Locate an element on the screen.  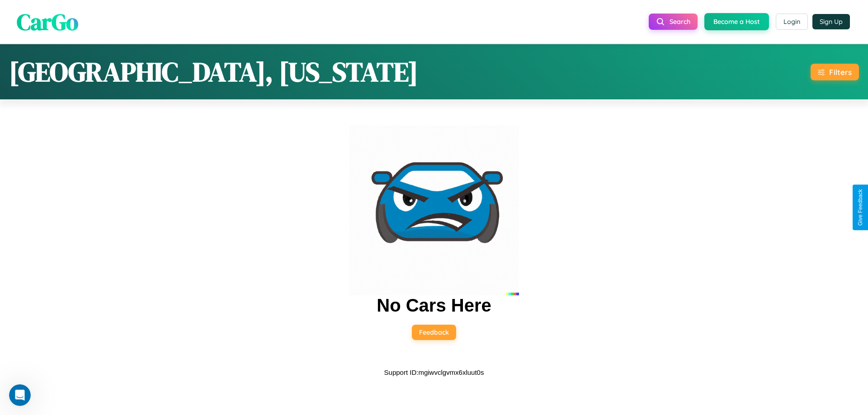
button: Sign Up is located at coordinates (832, 22).